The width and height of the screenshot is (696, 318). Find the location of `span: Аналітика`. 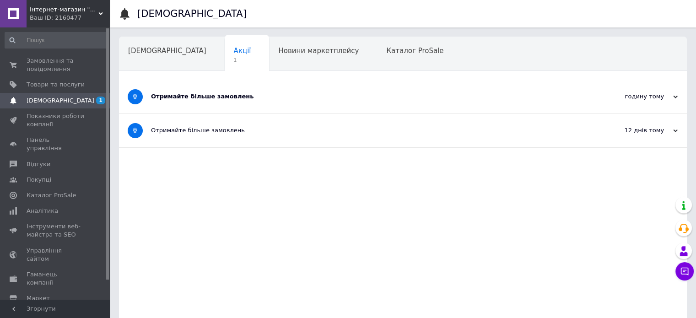

span: Аналітика is located at coordinates (42, 211).